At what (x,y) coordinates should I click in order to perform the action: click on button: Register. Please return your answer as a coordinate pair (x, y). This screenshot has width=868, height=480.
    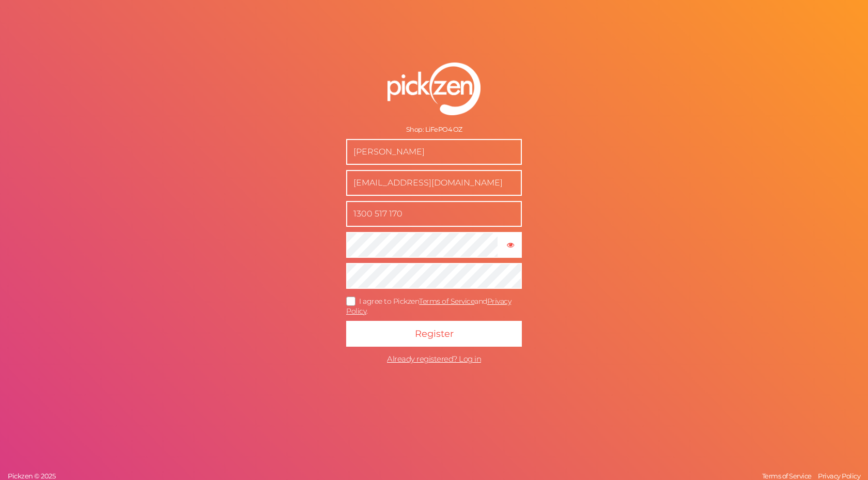
    Looking at the image, I should click on (434, 334).